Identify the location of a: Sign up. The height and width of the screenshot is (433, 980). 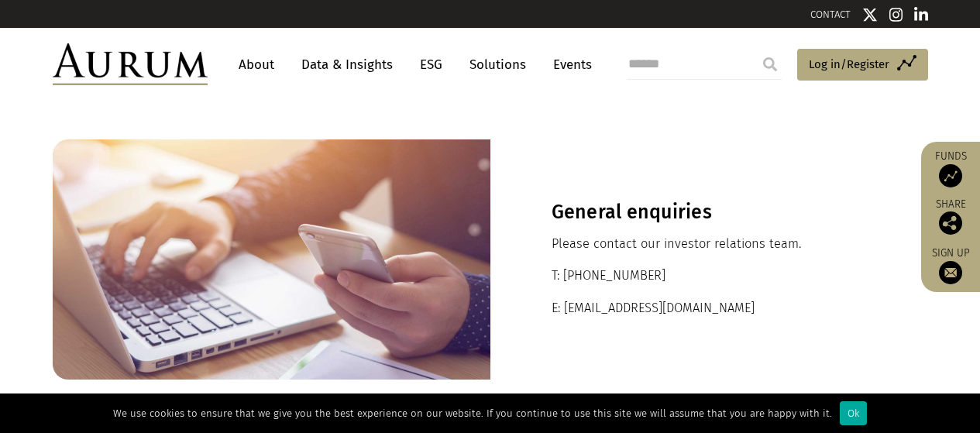
(951, 265).